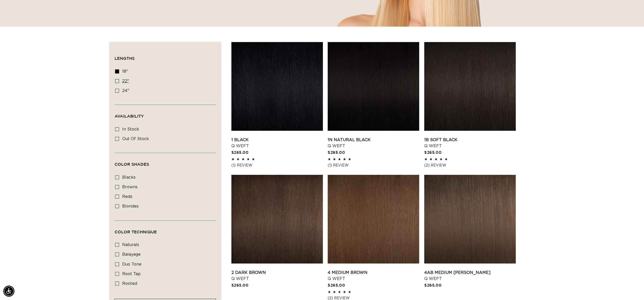  I want to click on span: blondes, so click(130, 206).